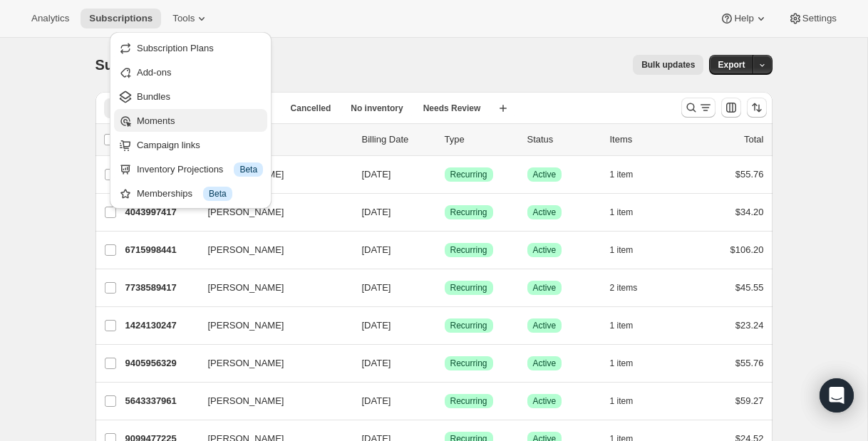 This screenshot has width=868, height=441. I want to click on button: Help, so click(743, 19).